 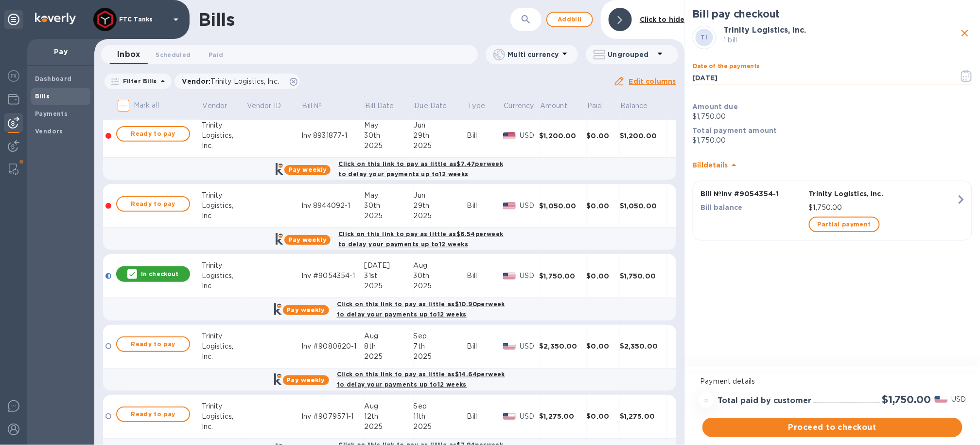 I want to click on span: Ready to pay, so click(x=153, y=204).